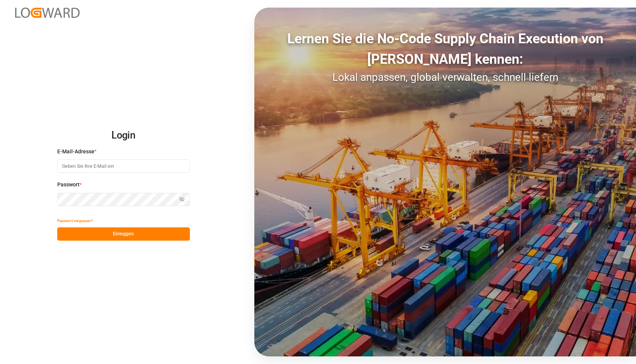  I want to click on button: Einloggen, so click(124, 234).